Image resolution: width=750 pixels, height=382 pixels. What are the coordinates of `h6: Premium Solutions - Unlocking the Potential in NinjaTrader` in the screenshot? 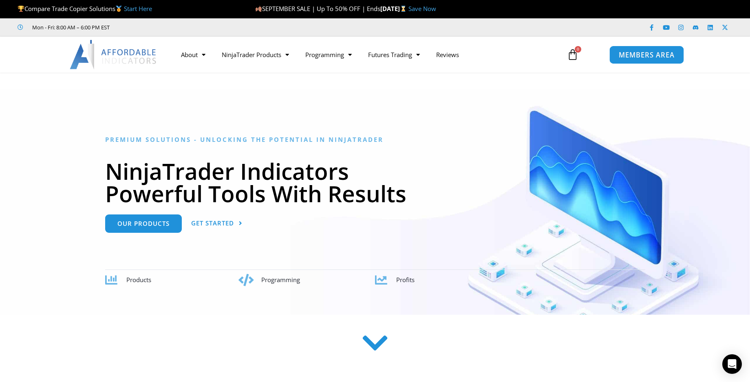 It's located at (375, 139).